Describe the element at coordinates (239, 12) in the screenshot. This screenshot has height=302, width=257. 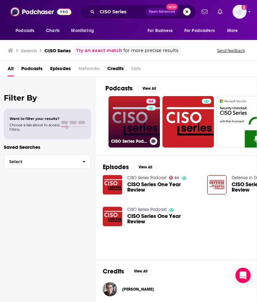
I see `span: Logged in as notablypr2` at that location.